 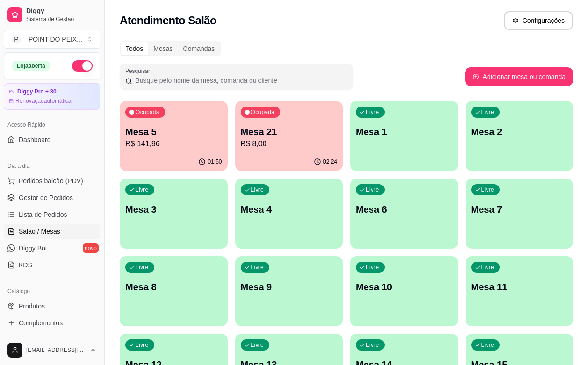 What do you see at coordinates (52, 140) in the screenshot?
I see `a: Dashboard` at bounding box center [52, 140].